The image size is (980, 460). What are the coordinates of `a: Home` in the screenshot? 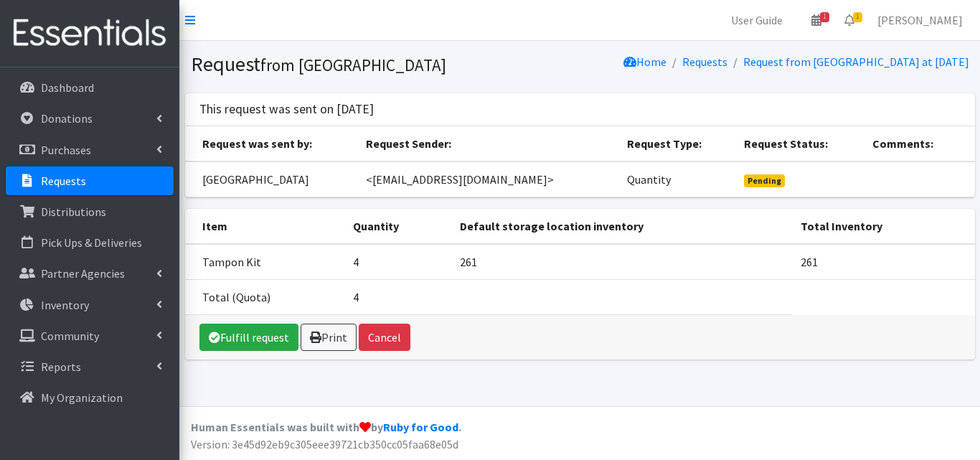 It's located at (645, 62).